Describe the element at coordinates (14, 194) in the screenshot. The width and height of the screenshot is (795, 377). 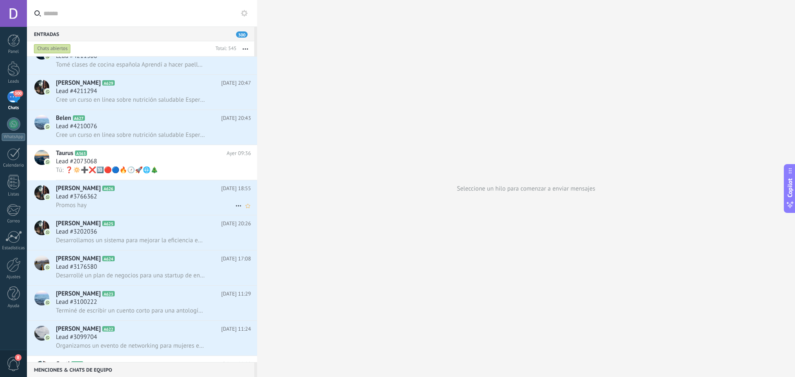
I see `div: Listas` at that location.